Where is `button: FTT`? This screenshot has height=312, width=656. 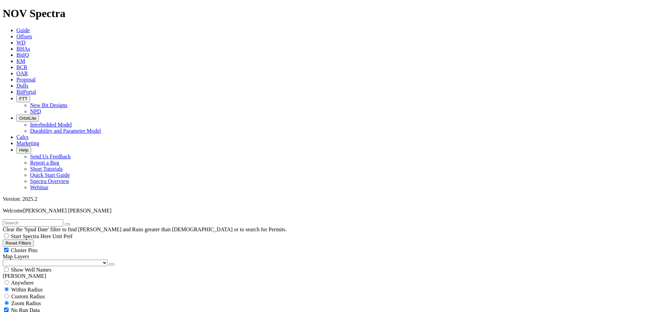
button: FTT is located at coordinates (23, 98).